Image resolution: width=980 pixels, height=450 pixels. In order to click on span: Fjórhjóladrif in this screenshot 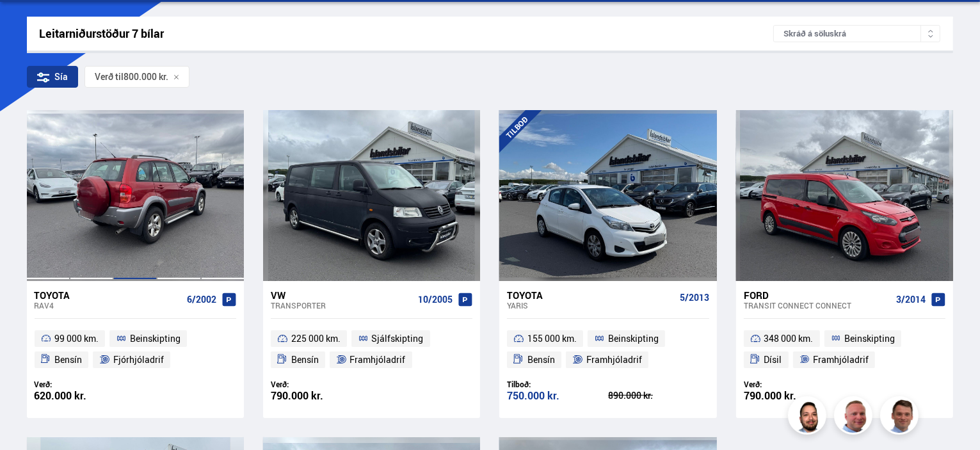, I will do `click(138, 359)`.